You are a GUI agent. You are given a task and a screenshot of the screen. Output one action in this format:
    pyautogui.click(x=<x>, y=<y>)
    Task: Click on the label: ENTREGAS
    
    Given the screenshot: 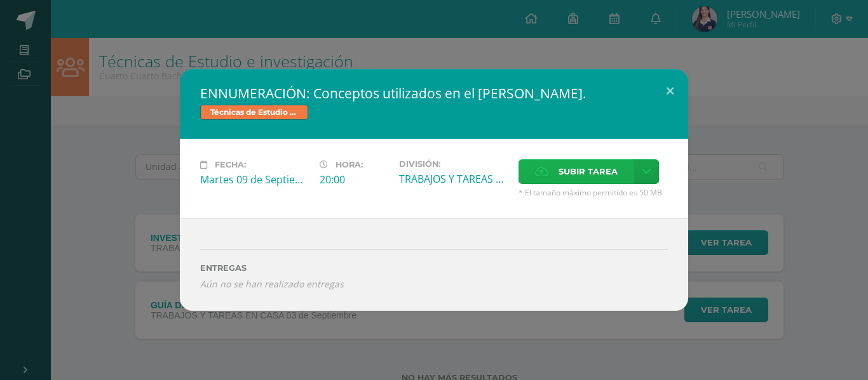 What is the action you would take?
    pyautogui.click(x=434, y=268)
    